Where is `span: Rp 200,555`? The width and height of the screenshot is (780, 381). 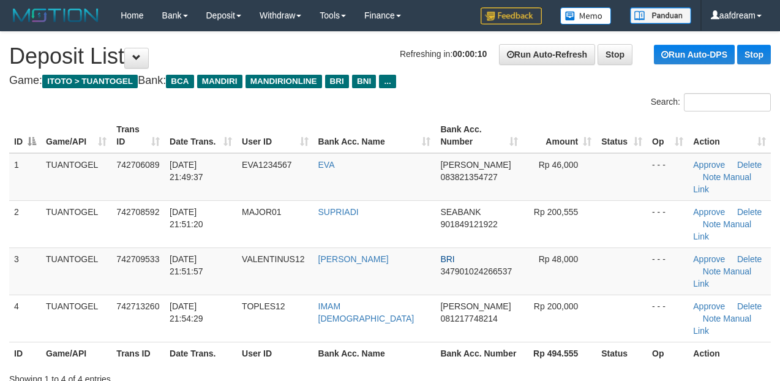 span: Rp 200,555 is located at coordinates (556, 212).